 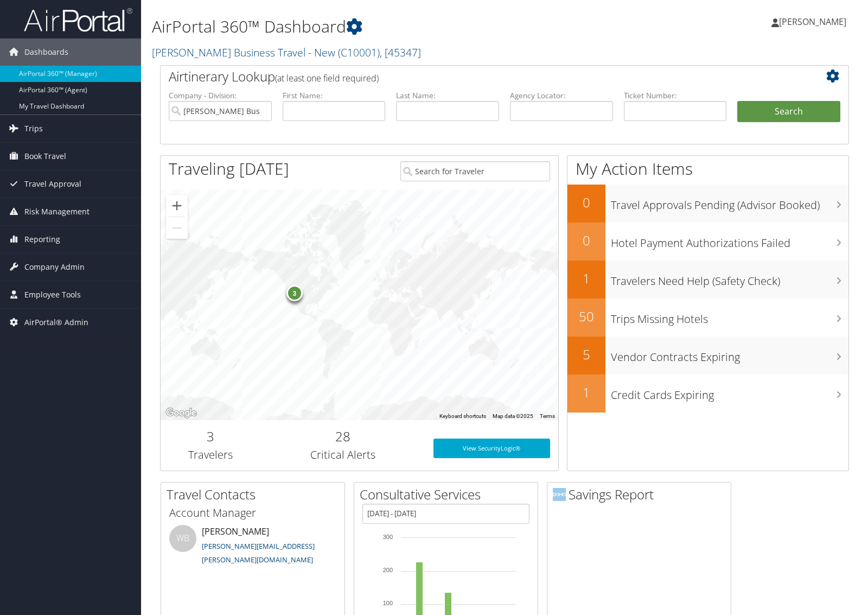 What do you see at coordinates (641, 494) in the screenshot?
I see `h2: Savings Report` at bounding box center [641, 494].